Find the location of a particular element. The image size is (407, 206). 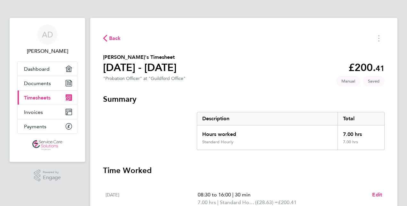

a: Invoices is located at coordinates (47, 112).